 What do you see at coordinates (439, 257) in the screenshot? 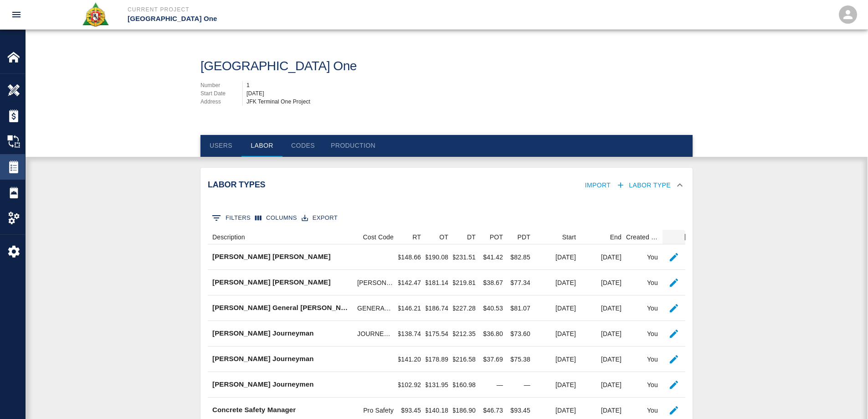
I see `div: $190.08` at bounding box center [439, 257].